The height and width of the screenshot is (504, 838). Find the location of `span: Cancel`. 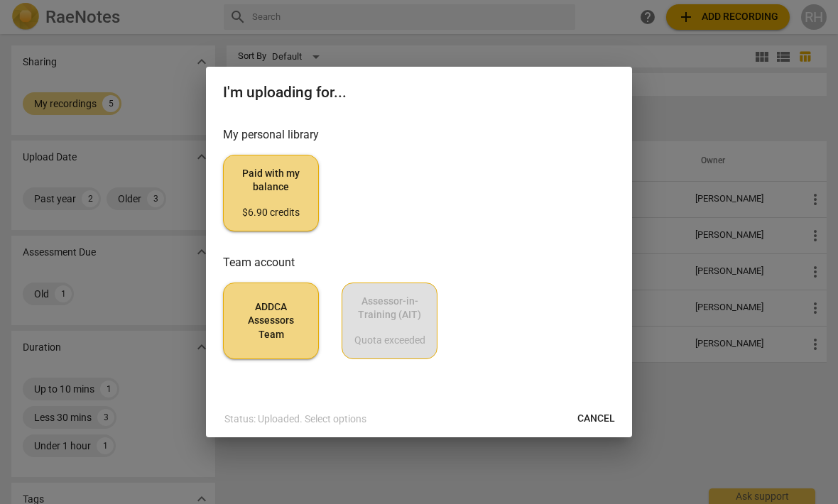

span: Cancel is located at coordinates (596, 419).